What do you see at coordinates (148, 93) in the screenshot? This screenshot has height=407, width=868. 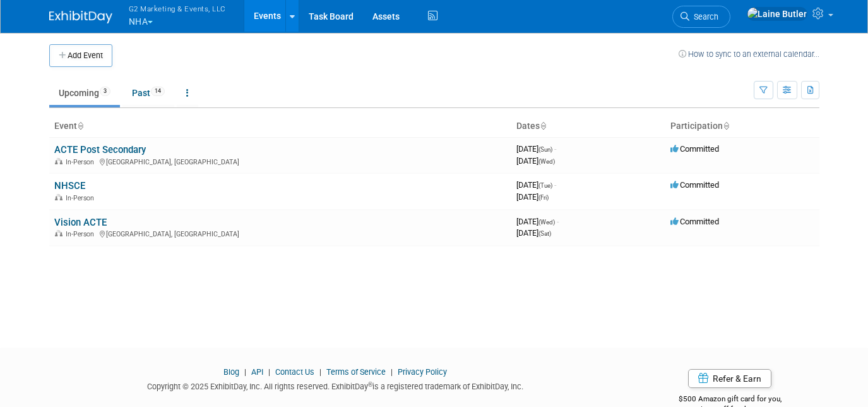 I see `a: Past14` at bounding box center [148, 93].